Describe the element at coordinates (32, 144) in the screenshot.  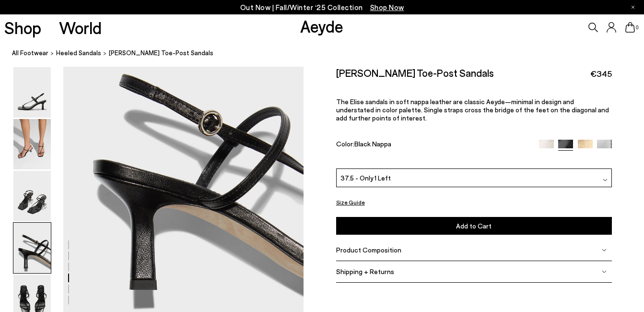
I see `img: Elise Leather Toe-Post Sandals - Image 2` at that location.